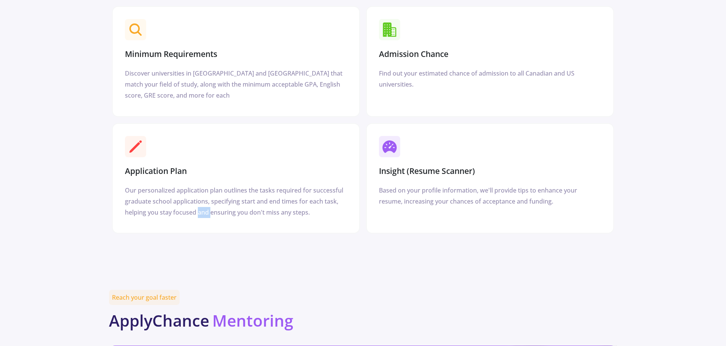  Describe the element at coordinates (156, 171) in the screenshot. I see `h3: Application Plan` at that location.